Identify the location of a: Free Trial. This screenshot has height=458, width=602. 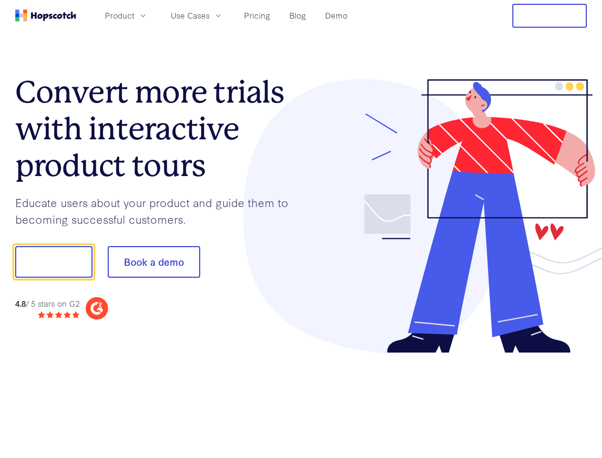
(550, 16).